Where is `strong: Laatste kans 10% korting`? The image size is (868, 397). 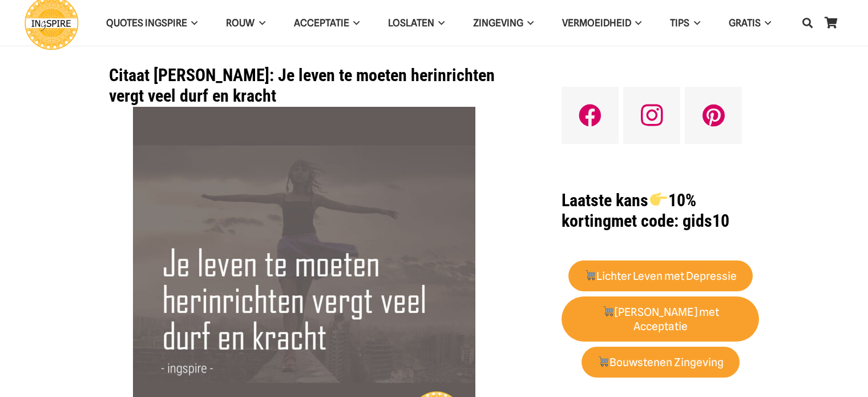 strong: Laatste kans 10% korting is located at coordinates (628, 210).